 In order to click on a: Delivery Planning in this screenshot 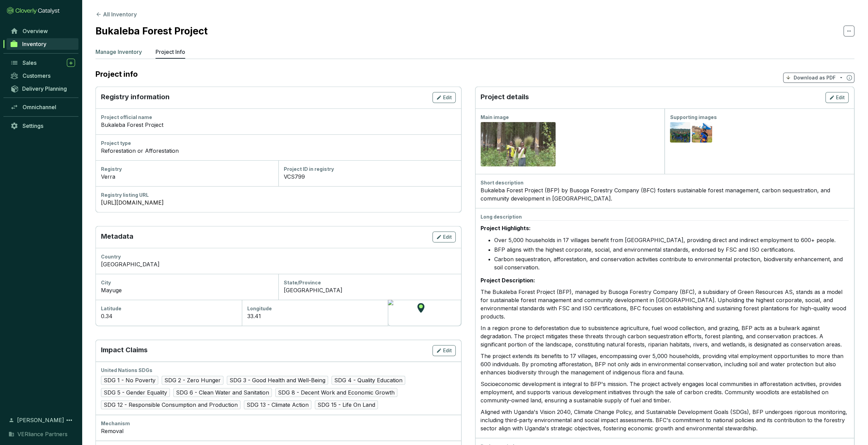, I will do `click(43, 88)`.